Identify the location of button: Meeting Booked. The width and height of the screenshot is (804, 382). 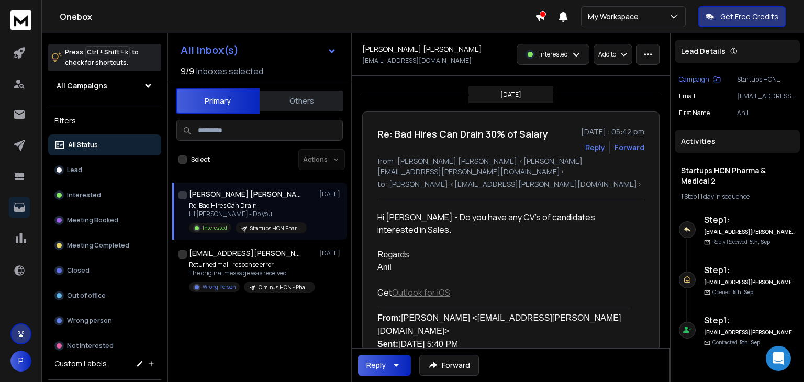
(105, 220).